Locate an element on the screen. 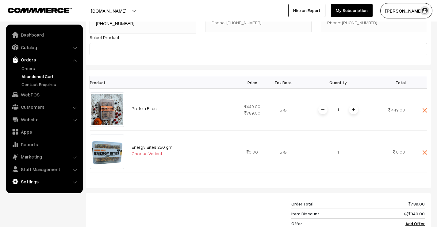  td: Order Total is located at coordinates (337, 204).